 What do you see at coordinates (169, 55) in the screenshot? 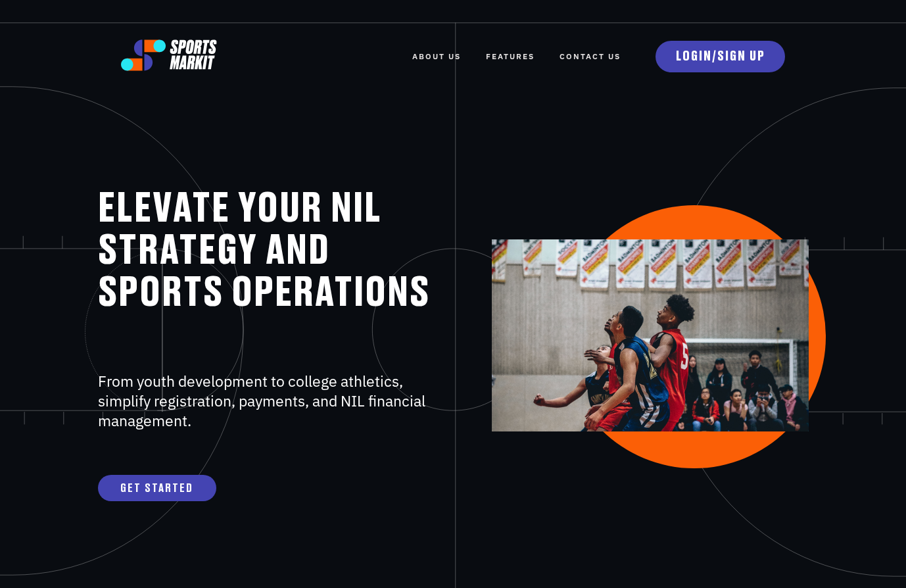
I see `img: logo` at bounding box center [169, 55].